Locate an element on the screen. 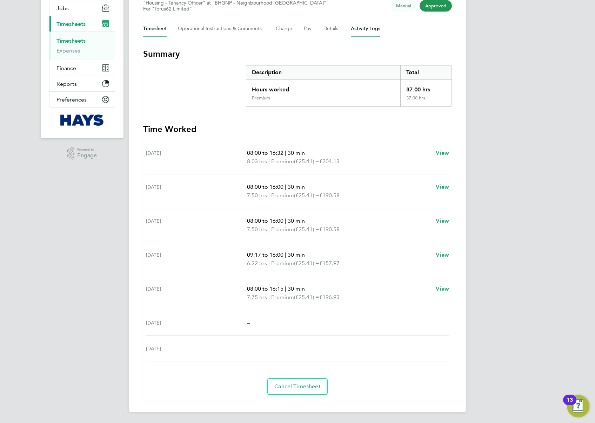 The image size is (595, 423). span: 08:00 to 16:15 is located at coordinates (265, 289).